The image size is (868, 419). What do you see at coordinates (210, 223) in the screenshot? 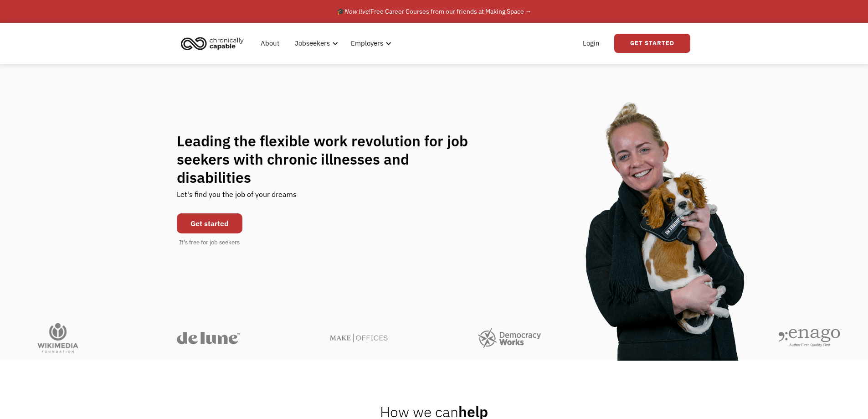
I see `a: Get started` at bounding box center [210, 223].